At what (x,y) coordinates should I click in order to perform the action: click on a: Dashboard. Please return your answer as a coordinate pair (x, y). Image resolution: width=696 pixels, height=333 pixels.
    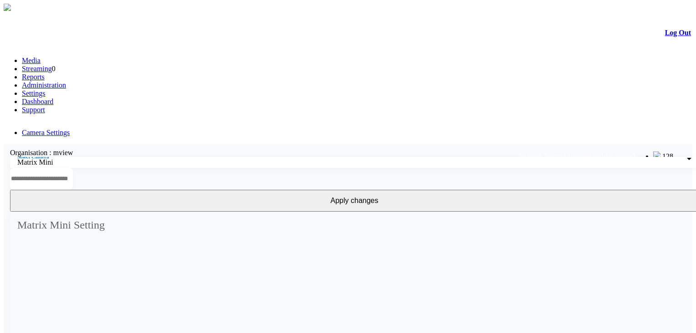
    Looking at the image, I should click on (37, 101).